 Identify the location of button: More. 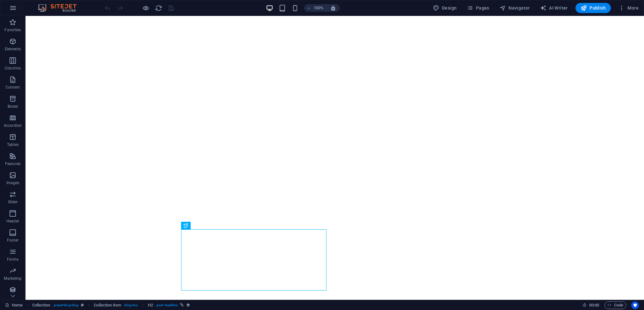
(628, 8).